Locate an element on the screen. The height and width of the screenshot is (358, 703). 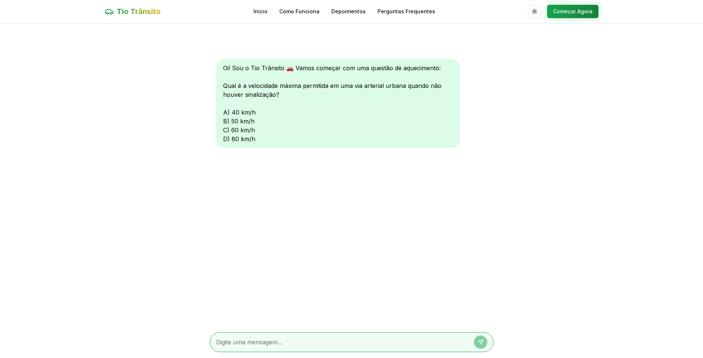
button: Começar Agora is located at coordinates (573, 11).